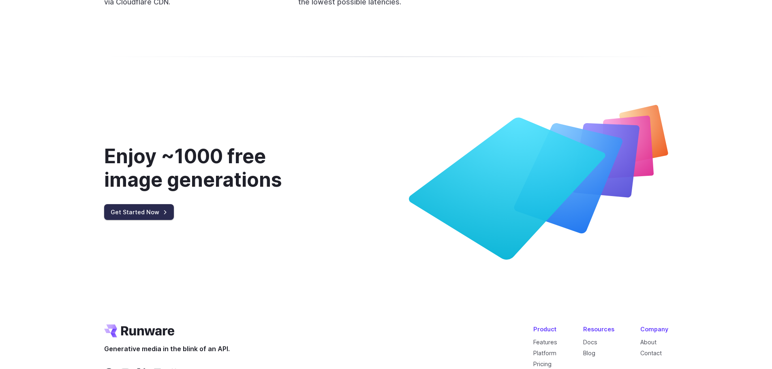 Image resolution: width=772 pixels, height=369 pixels. I want to click on a: About, so click(649, 342).